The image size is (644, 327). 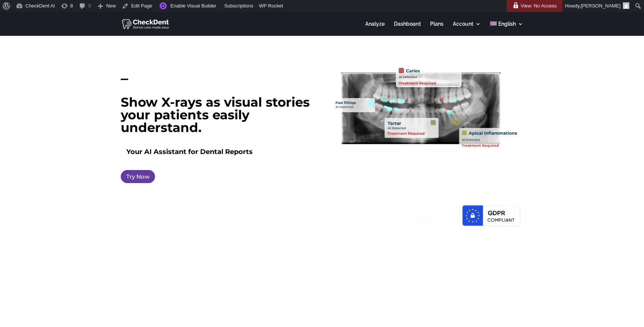 I want to click on h2: Show X-rays as visual stories your patients easily understand., so click(x=216, y=117).